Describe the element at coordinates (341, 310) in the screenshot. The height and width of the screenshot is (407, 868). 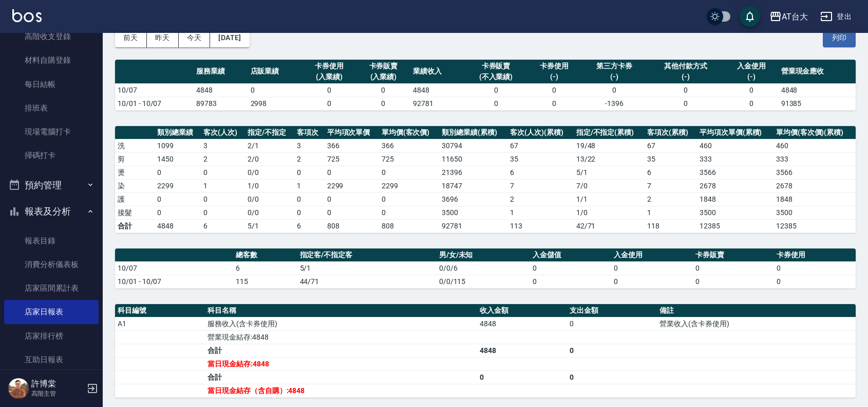
I see `th: 科目名稱` at that location.